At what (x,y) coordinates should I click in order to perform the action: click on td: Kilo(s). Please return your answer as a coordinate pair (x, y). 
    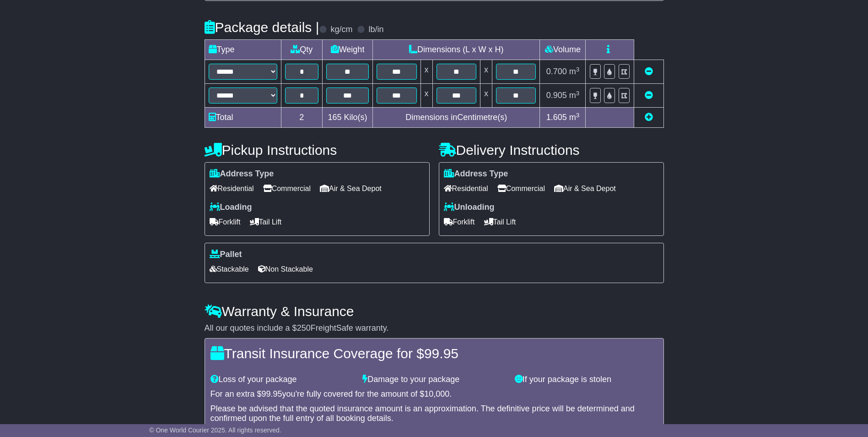
    Looking at the image, I should click on (348, 118).